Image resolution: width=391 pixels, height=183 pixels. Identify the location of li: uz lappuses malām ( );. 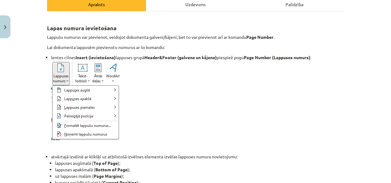
(200, 176).